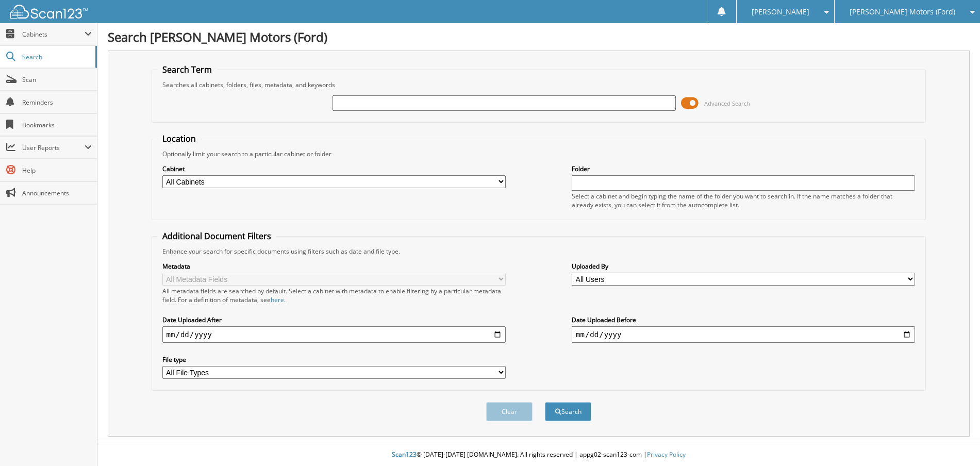 The height and width of the screenshot is (466, 980). Describe the element at coordinates (538, 85) in the screenshot. I see `div: Searches all cabinets, folders, files, metadata, and keywords` at that location.